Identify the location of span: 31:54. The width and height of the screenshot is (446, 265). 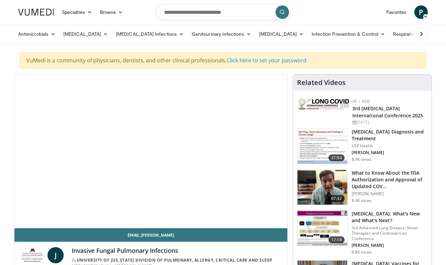
(337, 158).